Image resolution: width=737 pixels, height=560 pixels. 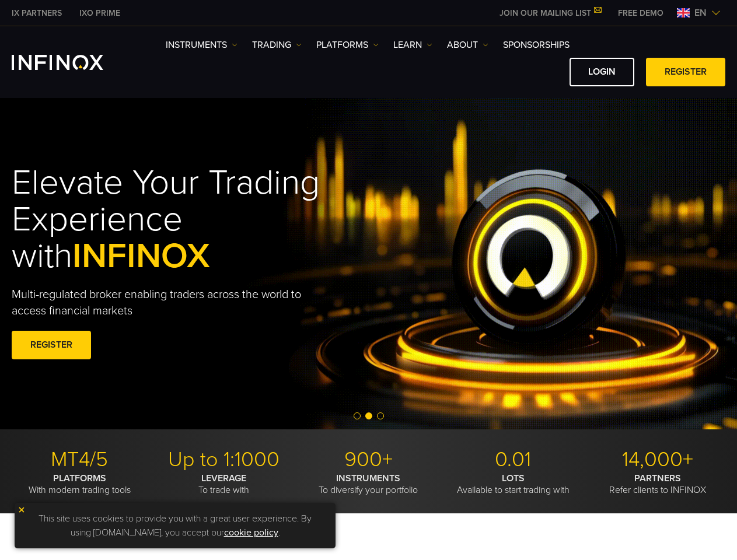 I want to click on p: Multi-regulated broker enabling traders across the world to access financial markets, so click(x=162, y=302).